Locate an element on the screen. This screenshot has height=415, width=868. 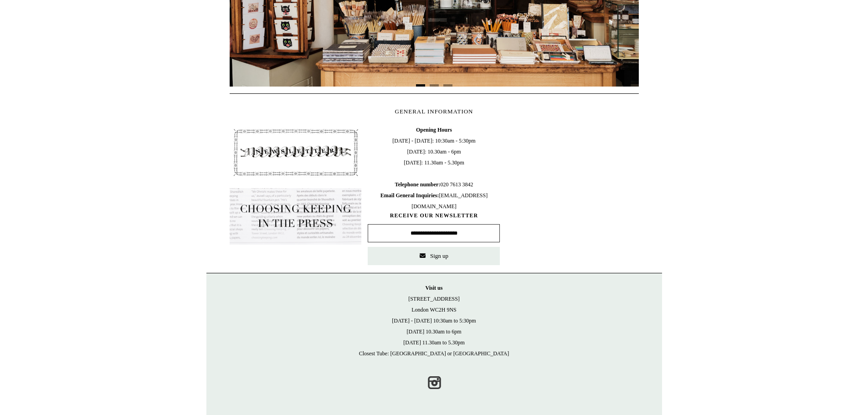
button: Page 2 is located at coordinates (434, 85).